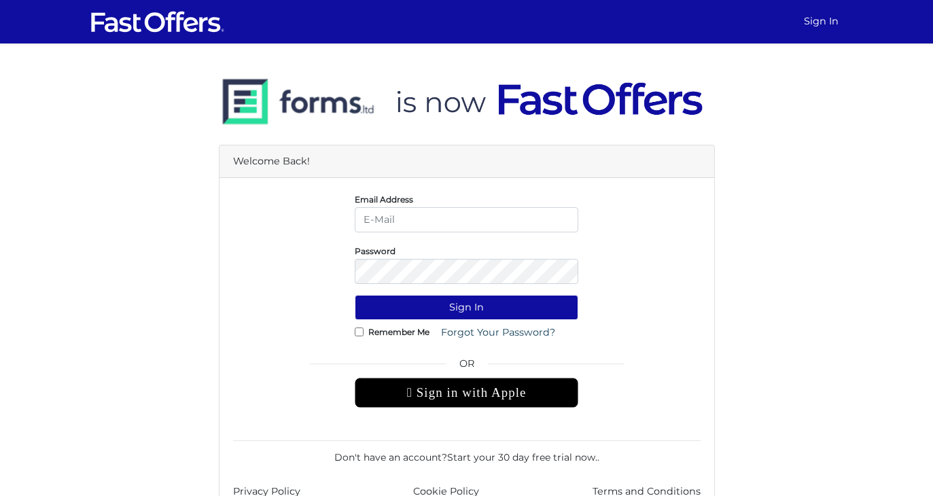 This screenshot has height=496, width=933. I want to click on div: Welcome Back!, so click(467, 162).